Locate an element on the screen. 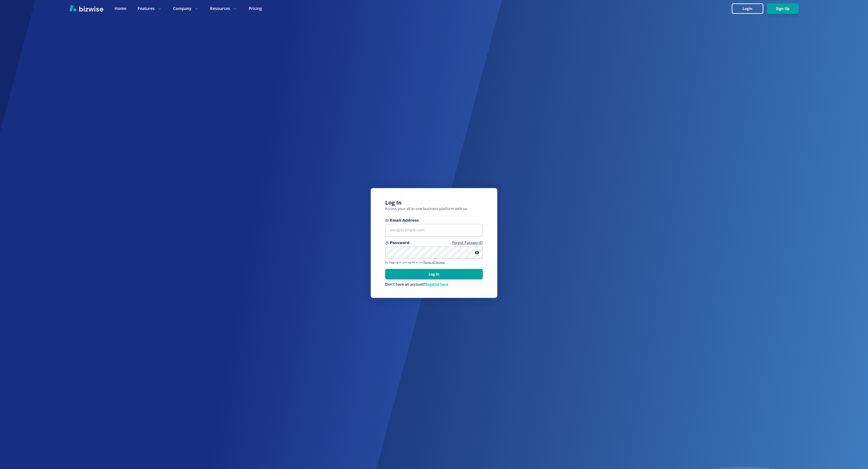 The width and height of the screenshot is (868, 469). a: Register here is located at coordinates (437, 284).